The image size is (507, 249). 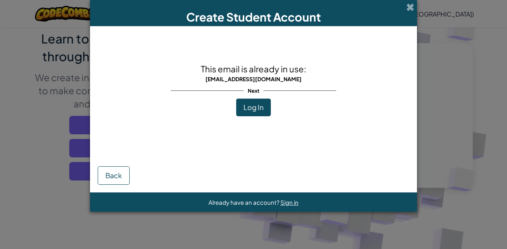 I want to click on span: Create Student Account, so click(x=254, y=17).